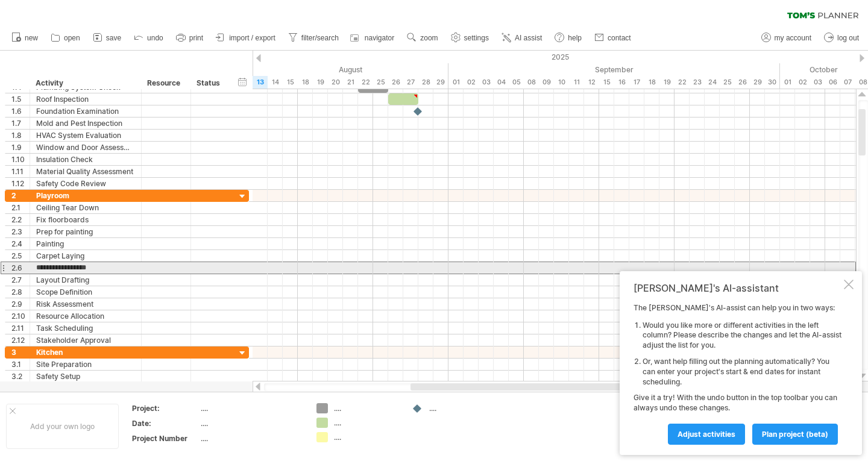 The height and width of the screenshot is (461, 868). I want to click on div: Roof Inspection, so click(86, 99).